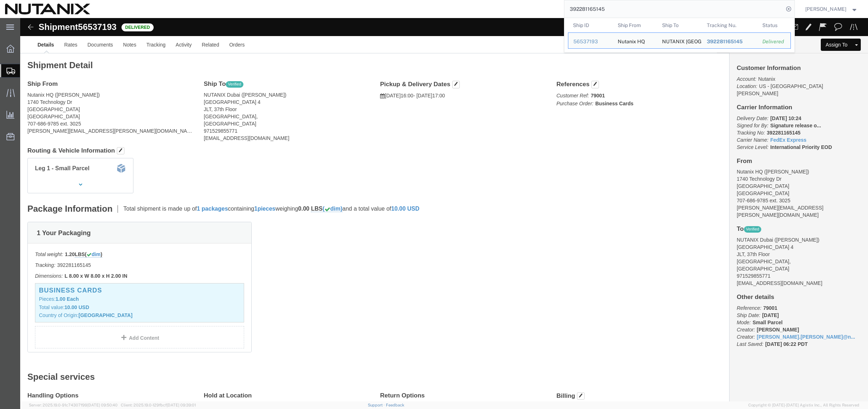 The height and width of the screenshot is (409, 868). What do you see at coordinates (729, 25) in the screenshot?
I see `th: Tracking Nu.` at bounding box center [729, 25].